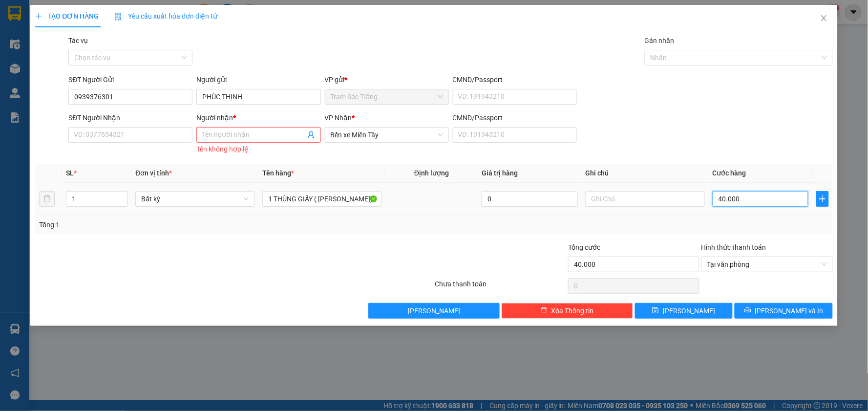 Image resolution: width=868 pixels, height=411 pixels. What do you see at coordinates (572, 311) in the screenshot?
I see `span: Xóa Thông tin` at bounding box center [572, 311].